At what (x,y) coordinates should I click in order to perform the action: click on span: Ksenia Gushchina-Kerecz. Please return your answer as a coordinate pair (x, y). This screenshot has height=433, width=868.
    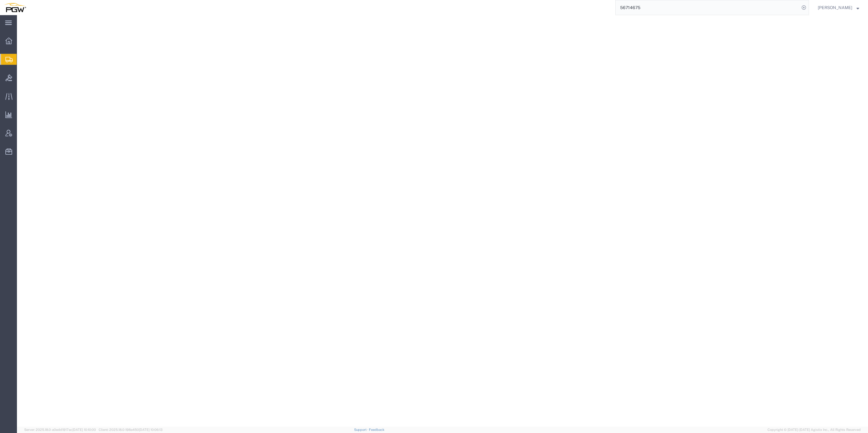
    Looking at the image, I should click on (835, 7).